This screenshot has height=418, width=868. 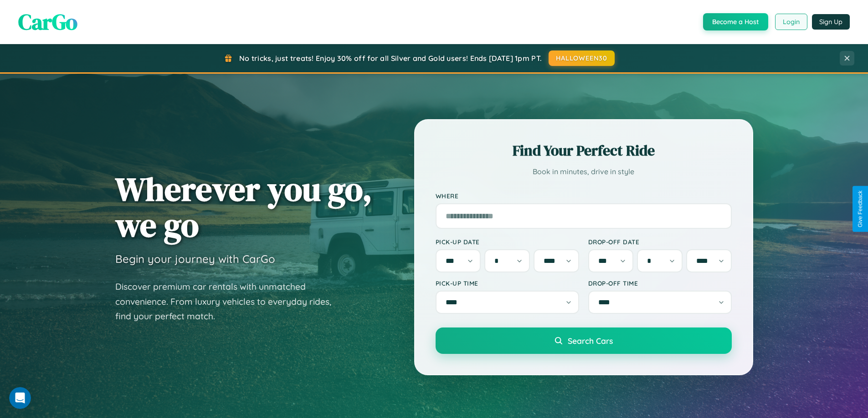 What do you see at coordinates (507, 283) in the screenshot?
I see `label: Pick-up Time` at bounding box center [507, 283].